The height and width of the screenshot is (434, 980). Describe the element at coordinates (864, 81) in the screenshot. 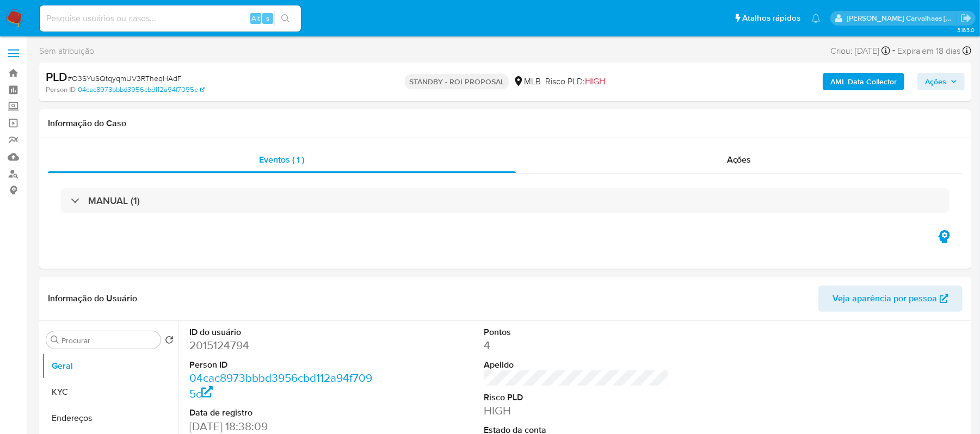

I see `b: AML Data Collector` at that location.